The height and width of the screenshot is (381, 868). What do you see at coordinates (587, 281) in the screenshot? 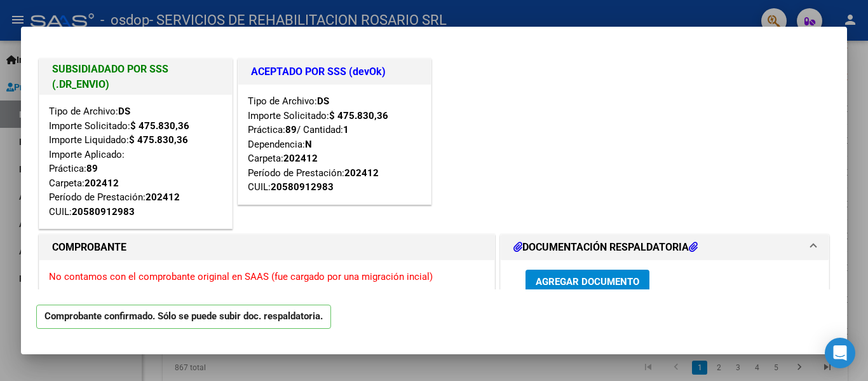
I see `span: Agregar Documento` at bounding box center [587, 281].